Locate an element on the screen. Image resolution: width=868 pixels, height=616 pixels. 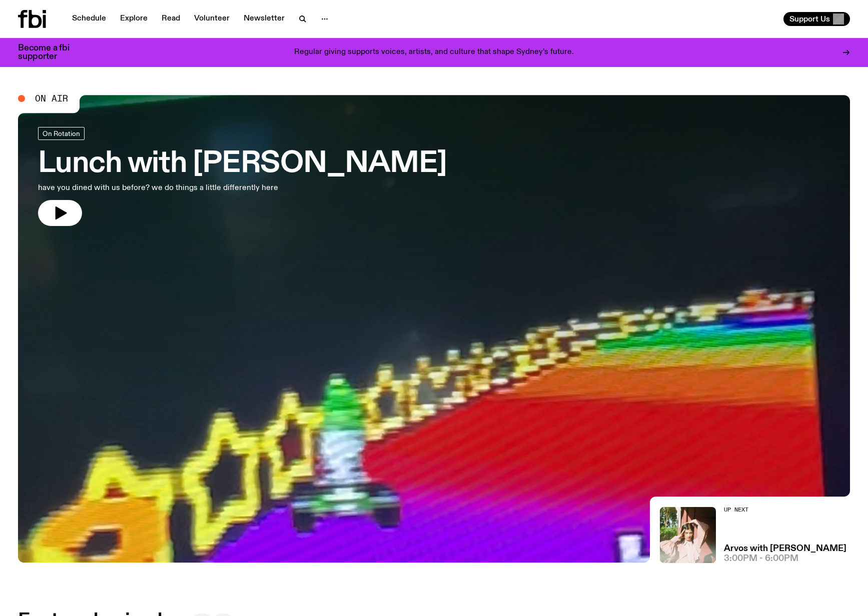
p: Regular giving supports voices, artists, and culture that shape Sydney’s future. is located at coordinates (434, 52).